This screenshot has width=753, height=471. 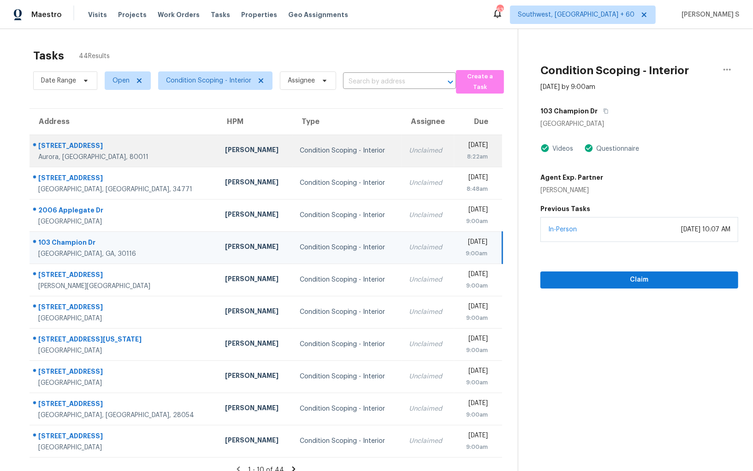 I want to click on h5: Agent Exp. Partner, so click(x=572, y=178).